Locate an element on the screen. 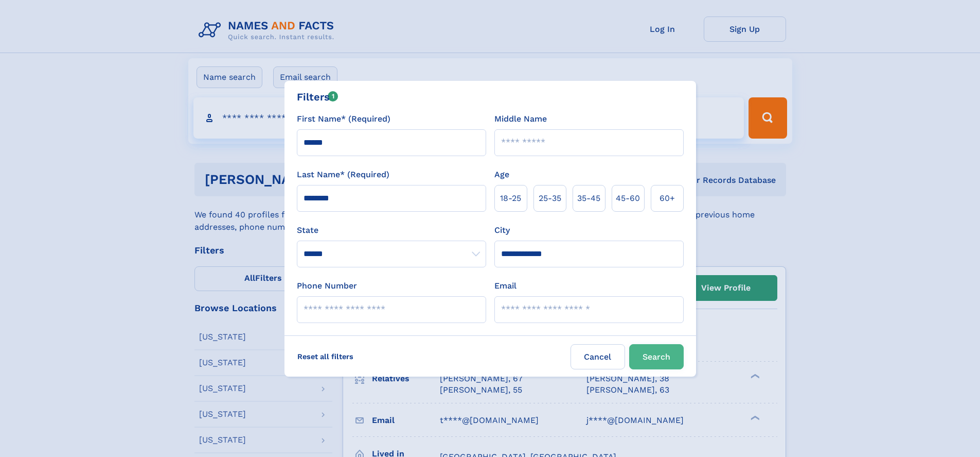  button: Search is located at coordinates (657, 356).